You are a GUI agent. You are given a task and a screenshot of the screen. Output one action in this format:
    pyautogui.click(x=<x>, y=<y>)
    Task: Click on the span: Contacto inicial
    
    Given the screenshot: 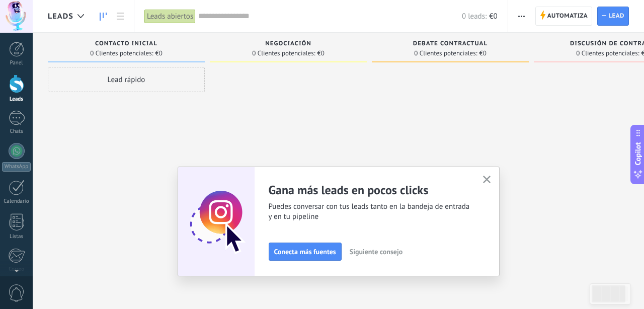 What is the action you would take?
    pyautogui.click(x=126, y=44)
    